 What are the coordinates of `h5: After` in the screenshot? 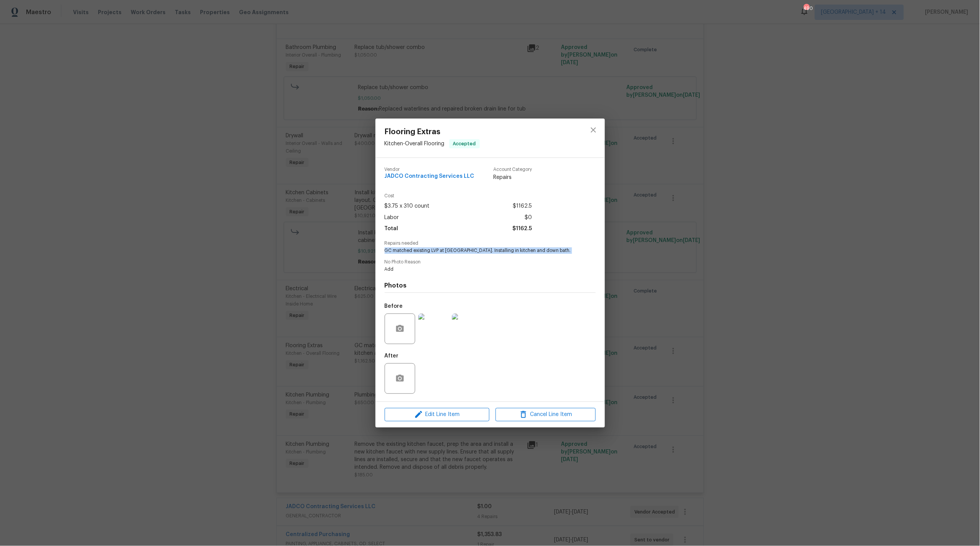 It's located at (391, 356).